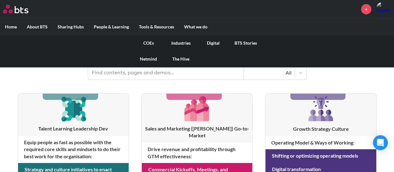 This screenshot has width=394, height=172. Describe the element at coordinates (22, 9) in the screenshot. I see `a: Go home` at that location.